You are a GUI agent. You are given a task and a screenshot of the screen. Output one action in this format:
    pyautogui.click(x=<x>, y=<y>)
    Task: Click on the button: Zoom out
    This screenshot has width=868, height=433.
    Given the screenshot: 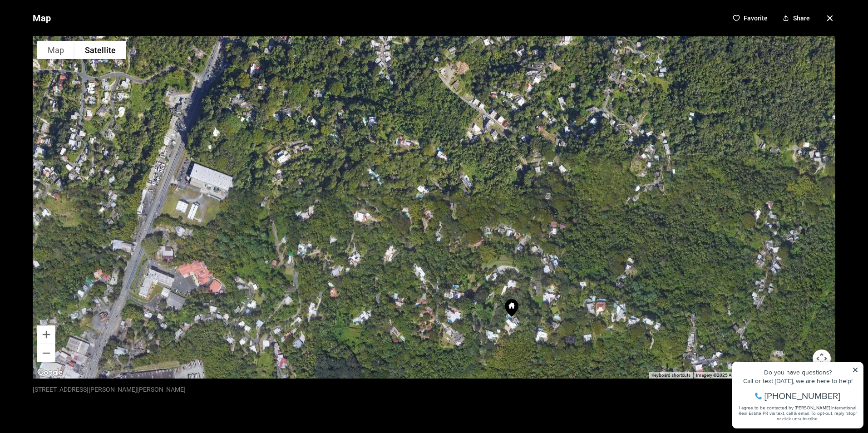 What is the action you would take?
    pyautogui.click(x=47, y=353)
    